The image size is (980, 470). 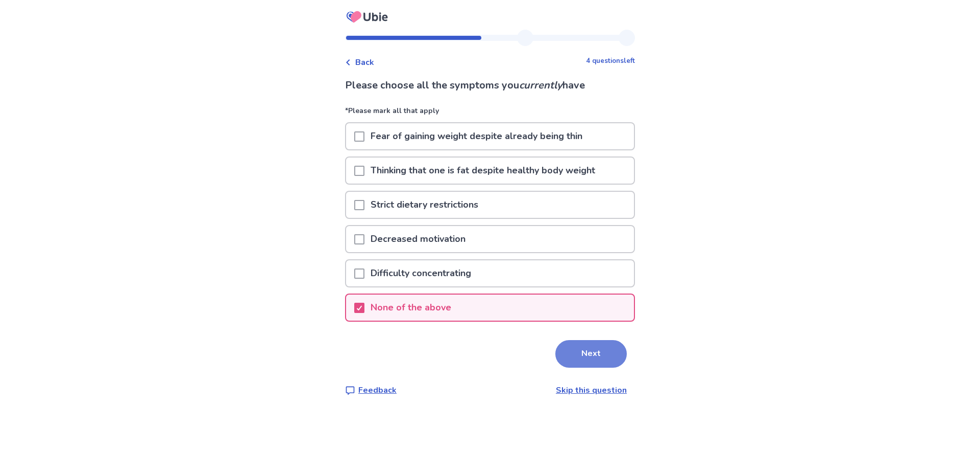 What do you see at coordinates (490, 85) in the screenshot?
I see `p: Please choose all the symptoms you have` at bounding box center [490, 85].